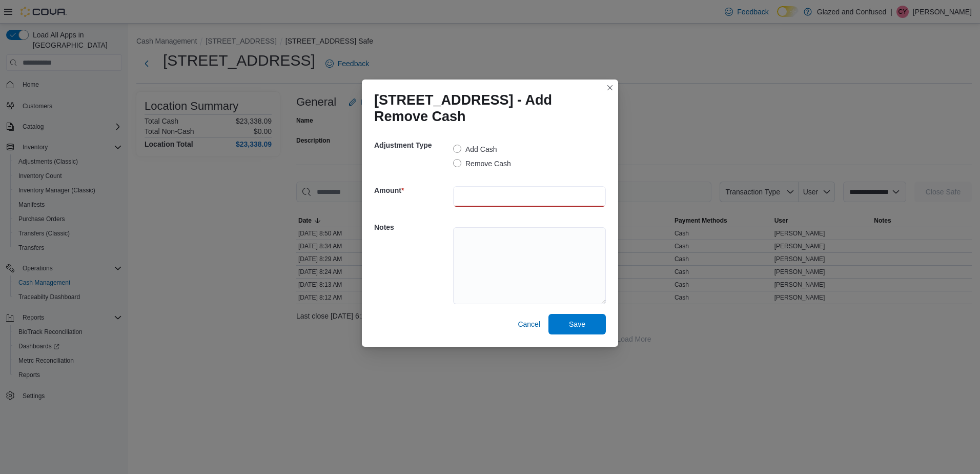 Image resolution: width=980 pixels, height=474 pixels. What do you see at coordinates (577, 324) in the screenshot?
I see `button: Save` at bounding box center [577, 324].